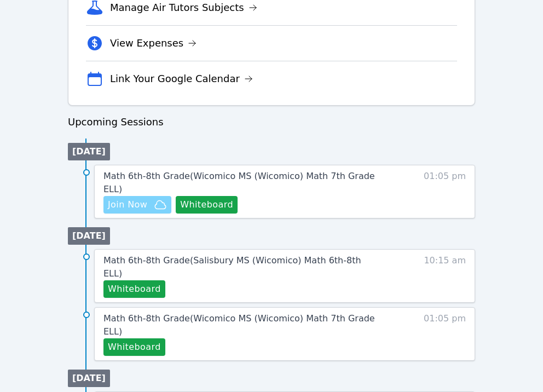 Image resolution: width=543 pixels, height=392 pixels. I want to click on span: Join Now, so click(127, 204).